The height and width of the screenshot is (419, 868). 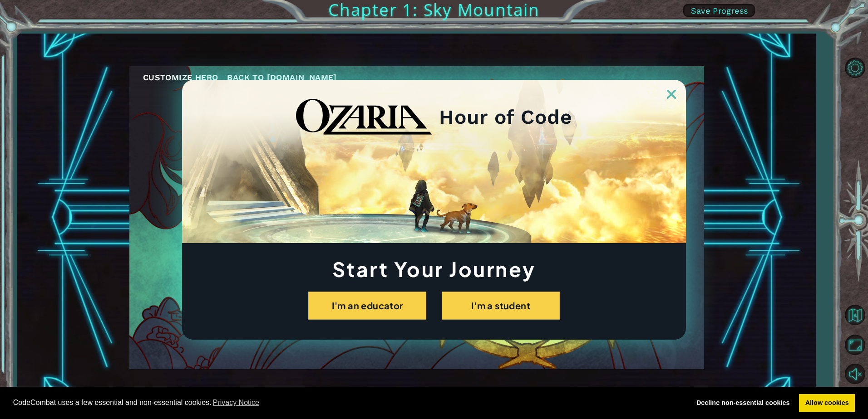 I want to click on img: blackOzariaWordmark.png, so click(x=364, y=117).